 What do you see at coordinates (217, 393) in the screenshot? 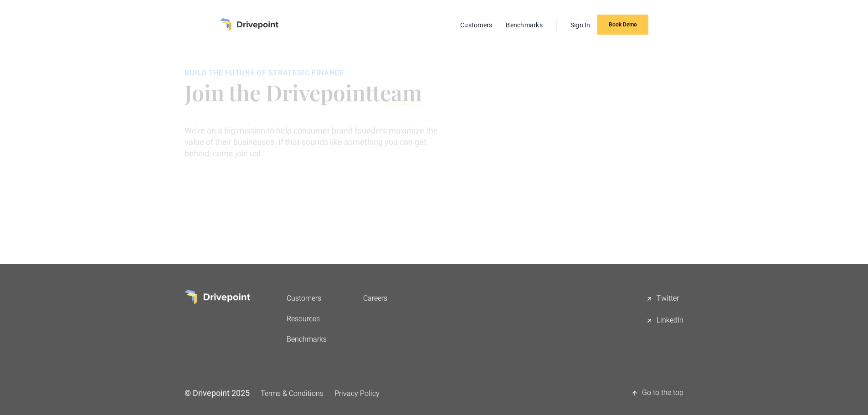
I see `div: © Drivepoint 2025` at bounding box center [217, 393].